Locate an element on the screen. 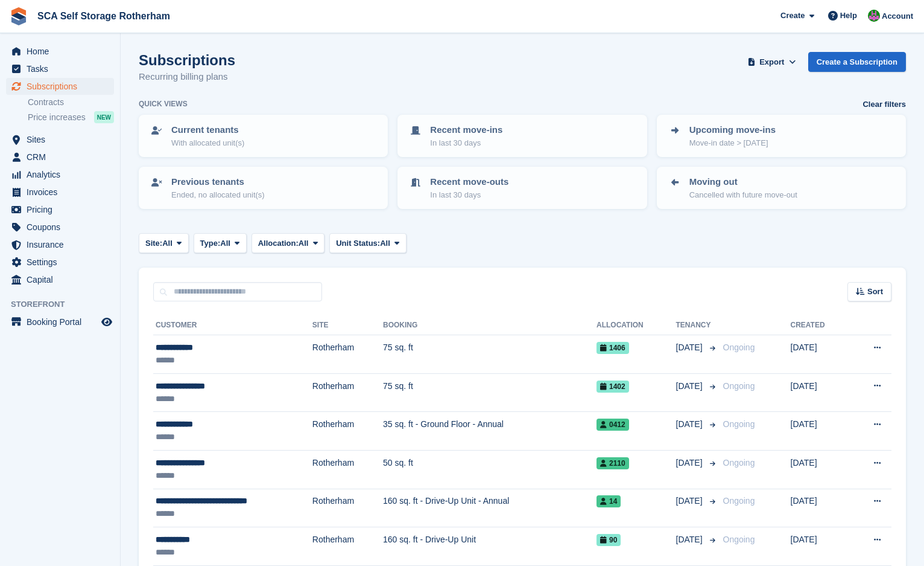 This screenshot has height=566, width=924. span: Price increases is located at coordinates (57, 117).